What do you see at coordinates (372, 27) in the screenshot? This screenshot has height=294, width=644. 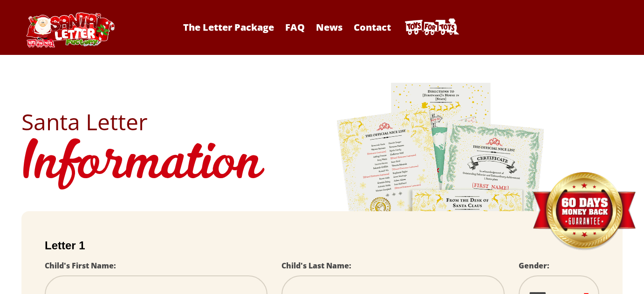 I see `a: Contact` at bounding box center [372, 27].